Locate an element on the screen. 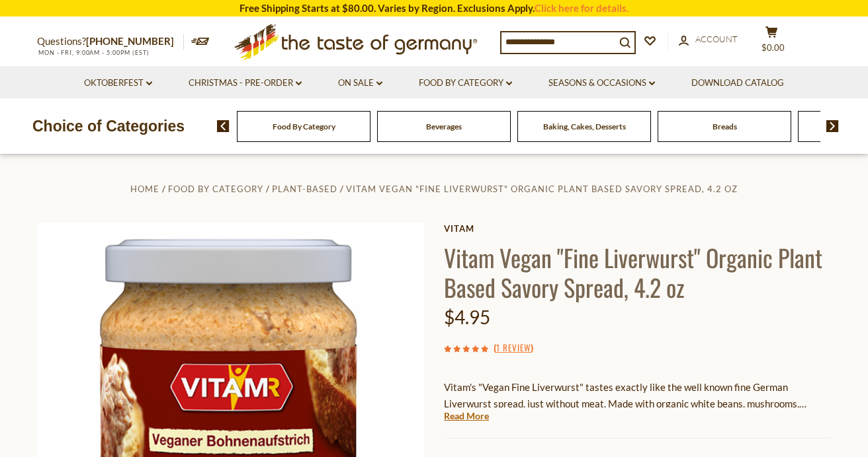 The image size is (868, 457). img: next arrow is located at coordinates (832, 126).